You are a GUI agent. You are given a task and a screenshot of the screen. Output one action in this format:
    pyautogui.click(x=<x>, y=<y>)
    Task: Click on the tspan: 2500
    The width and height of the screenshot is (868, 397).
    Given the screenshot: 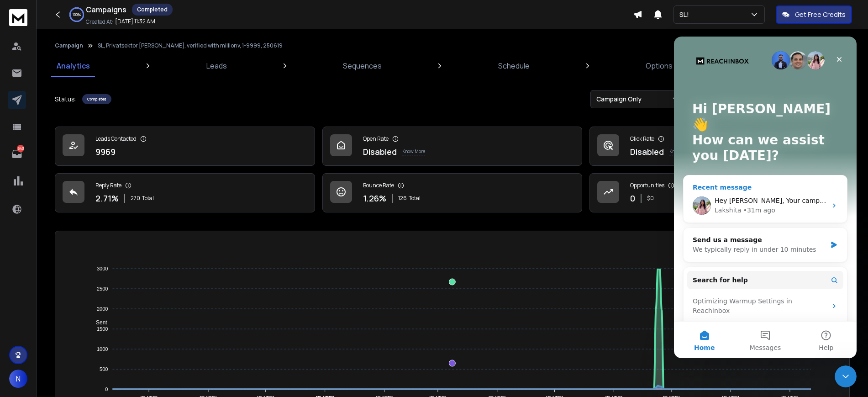 What is the action you would take?
    pyautogui.click(x=102, y=289)
    